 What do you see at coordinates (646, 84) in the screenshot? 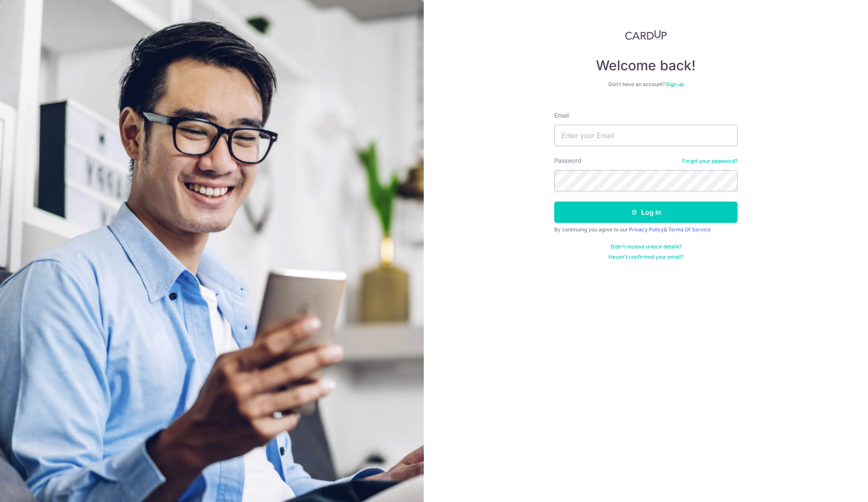
I see `div: Don’t have an account?` at bounding box center [646, 84].